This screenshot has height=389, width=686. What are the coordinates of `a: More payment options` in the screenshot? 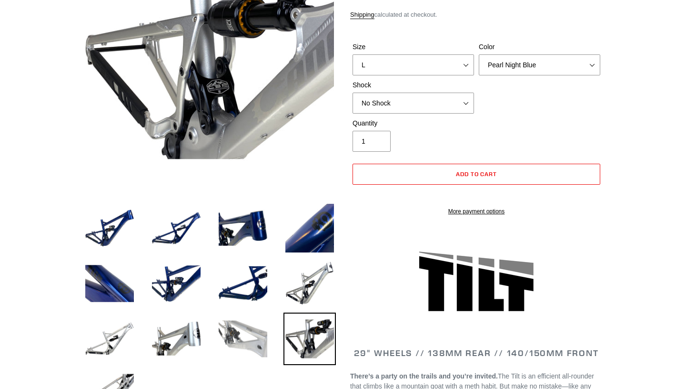 It's located at (477, 211).